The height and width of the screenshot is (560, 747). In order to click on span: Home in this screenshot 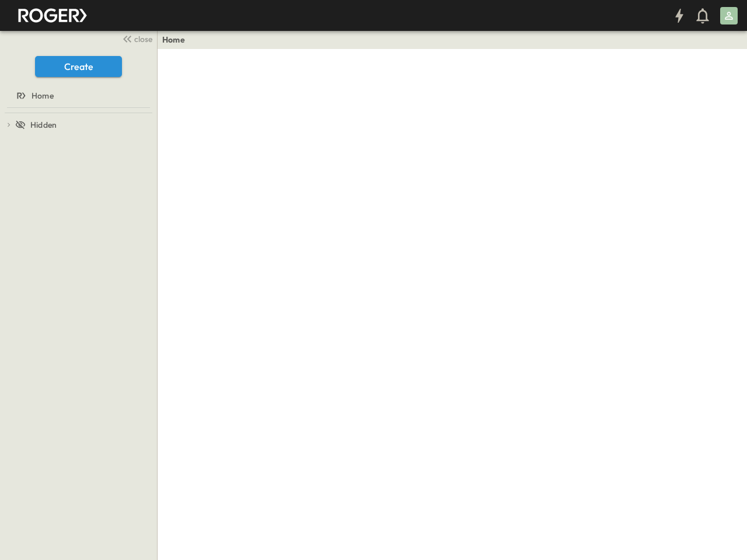, I will do `click(43, 95)`.